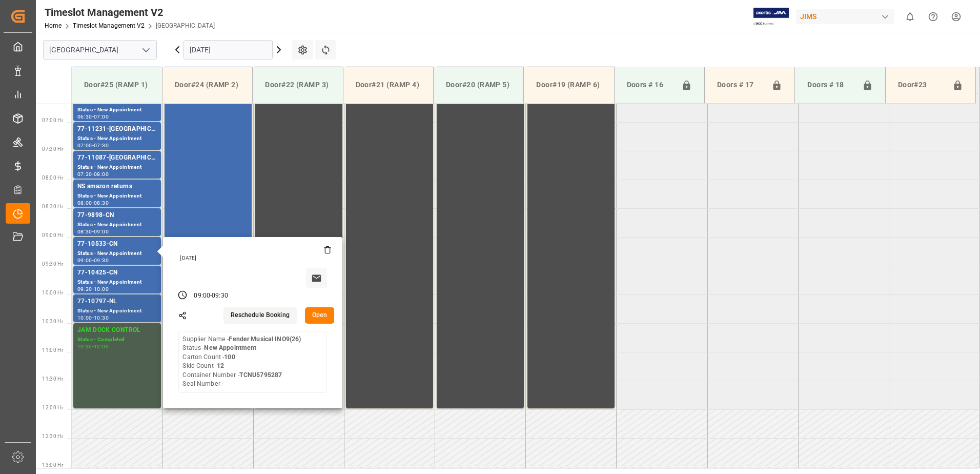  I want to click on div: 12:00, so click(101, 346).